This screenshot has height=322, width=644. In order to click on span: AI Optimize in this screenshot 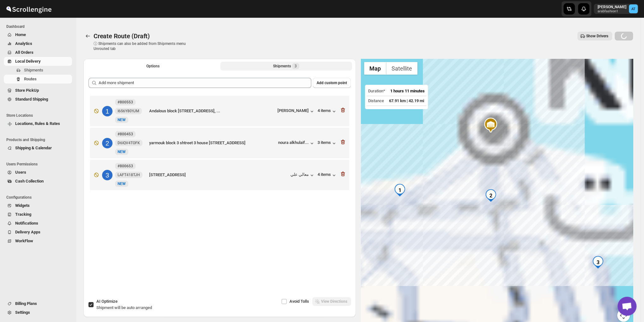, I will do `click(107, 301)`.